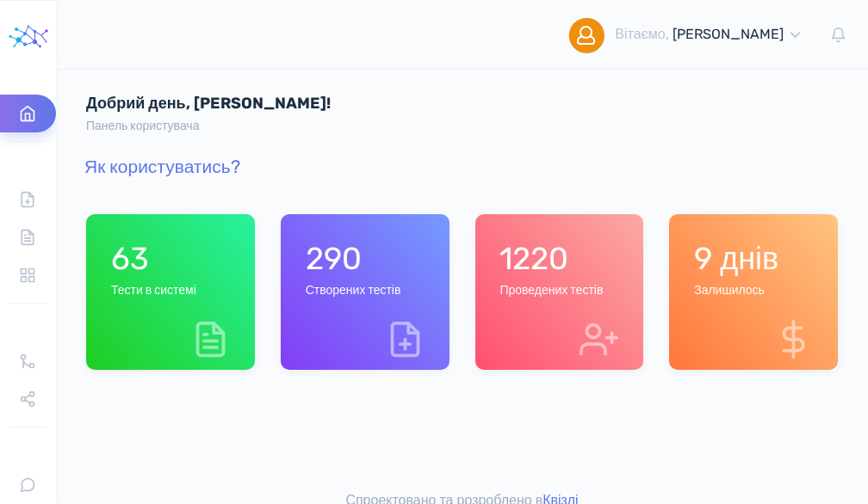  I want to click on a: 9 днів Залишилось, so click(754, 291).